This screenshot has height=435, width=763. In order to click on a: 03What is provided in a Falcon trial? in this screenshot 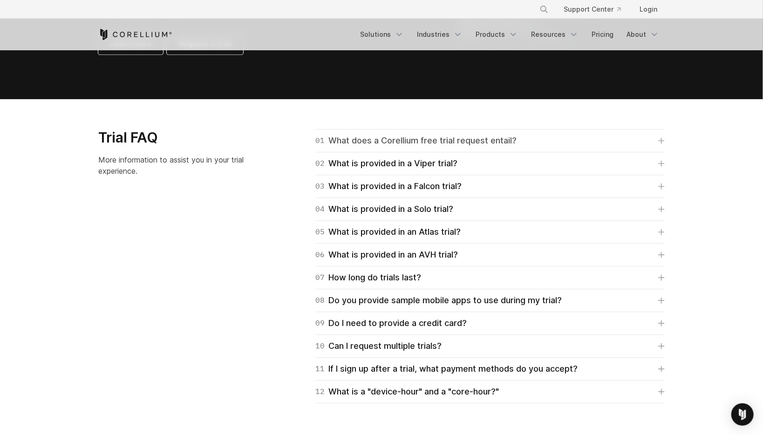, I will do `click(490, 186)`.